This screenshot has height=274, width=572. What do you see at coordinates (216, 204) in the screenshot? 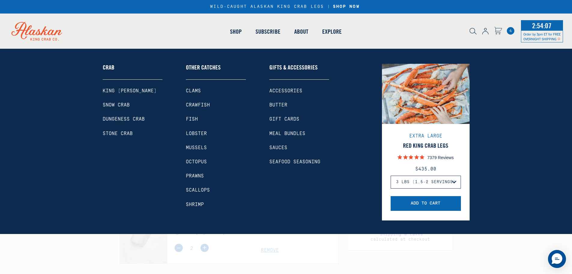
I see `a: Shrimp` at bounding box center [216, 204].